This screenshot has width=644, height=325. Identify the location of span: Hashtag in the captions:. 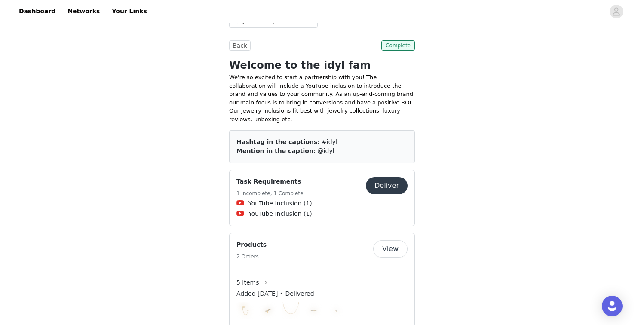
(278, 142).